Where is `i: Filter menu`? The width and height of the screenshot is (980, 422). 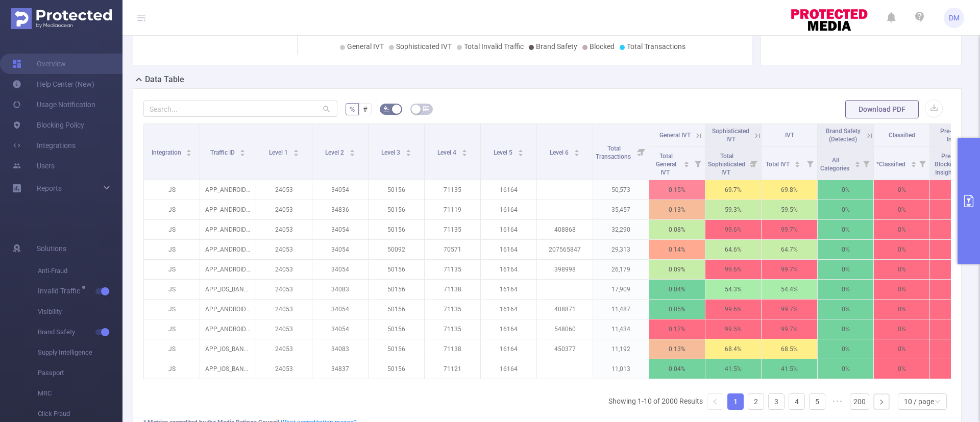
i: Filter menu is located at coordinates (698, 164).